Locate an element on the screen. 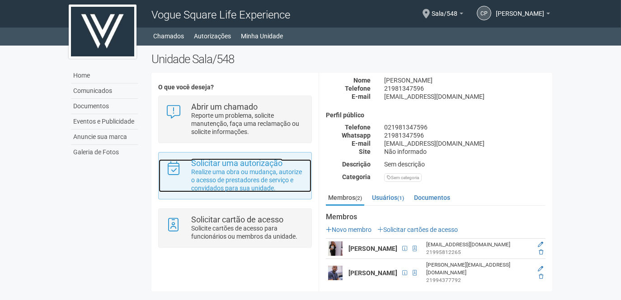  span: Sala/548 is located at coordinates (444, 9).